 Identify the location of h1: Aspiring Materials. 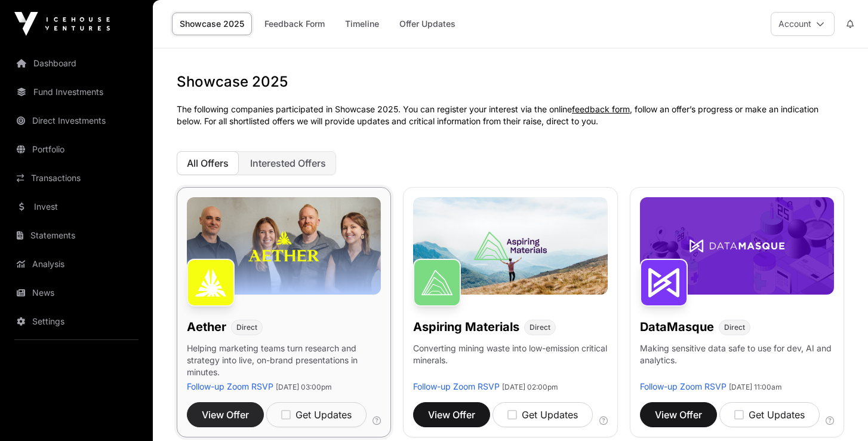
(466, 327).